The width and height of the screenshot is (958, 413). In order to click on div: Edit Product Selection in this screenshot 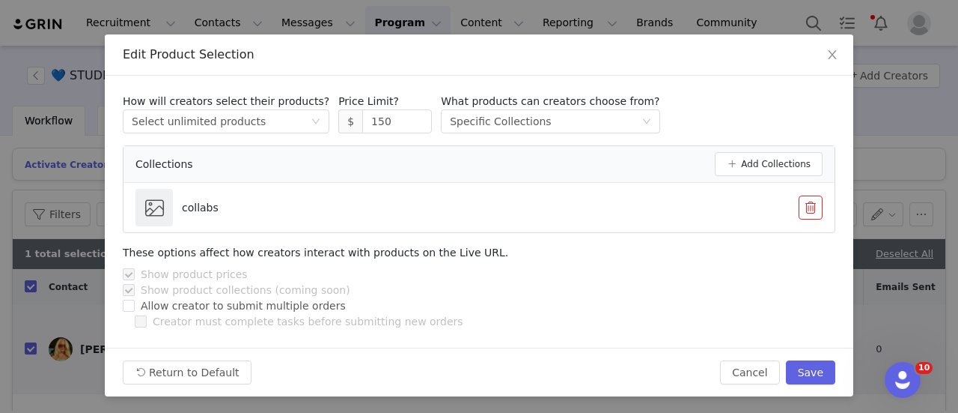, I will do `click(479, 55)`.